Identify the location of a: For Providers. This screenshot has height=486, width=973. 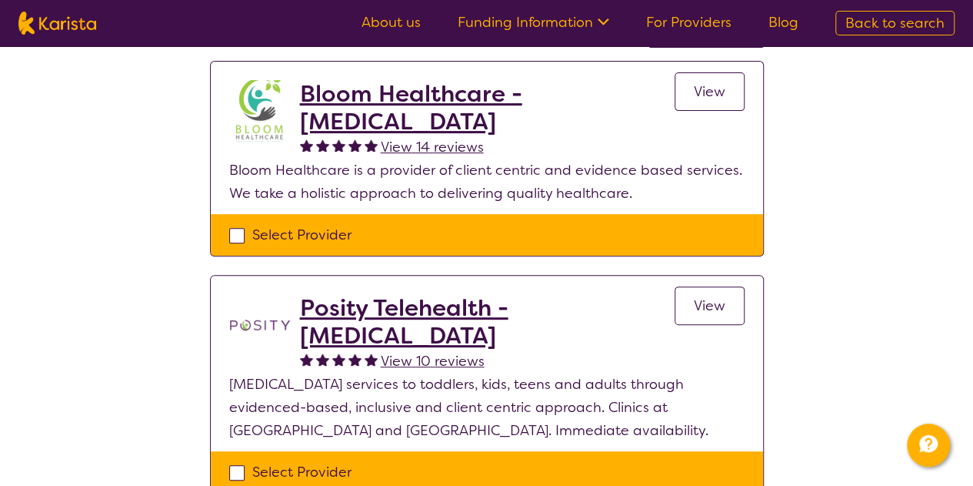
(689, 22).